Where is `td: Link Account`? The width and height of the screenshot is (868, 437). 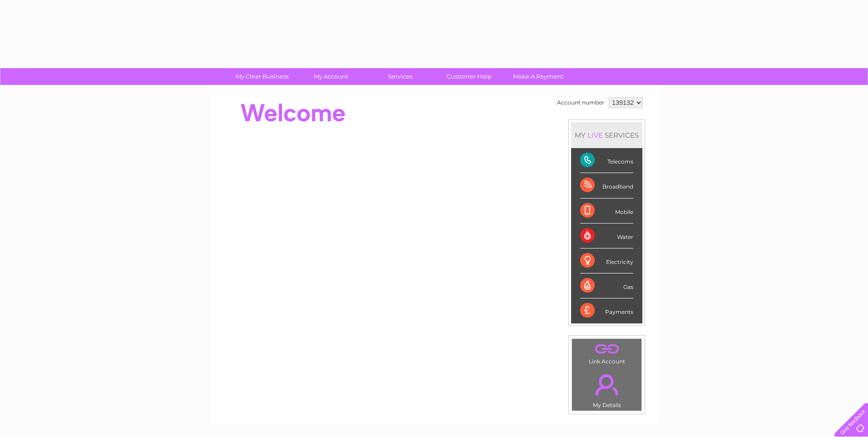 td: Link Account is located at coordinates (607, 352).